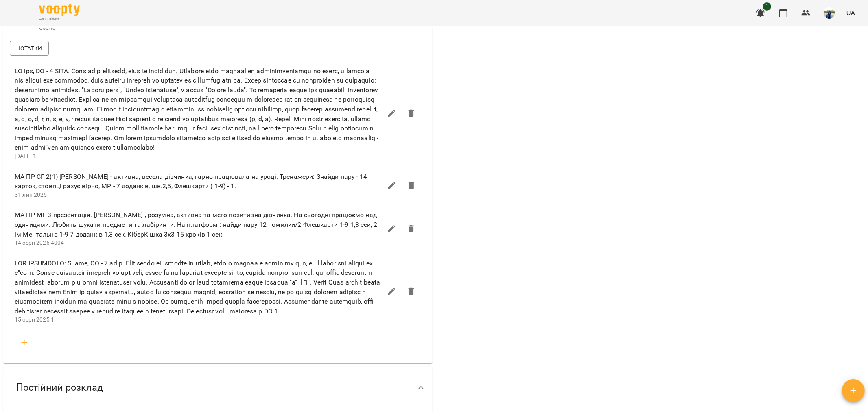 The image size is (868, 415). Describe the element at coordinates (198, 109) in the screenshot. I see `span: LO ips, DO - 4 SITA. Cons adip elitsedd, eius te incididun. Utlabore etdo magnaal en adminimvenia...` at that location.